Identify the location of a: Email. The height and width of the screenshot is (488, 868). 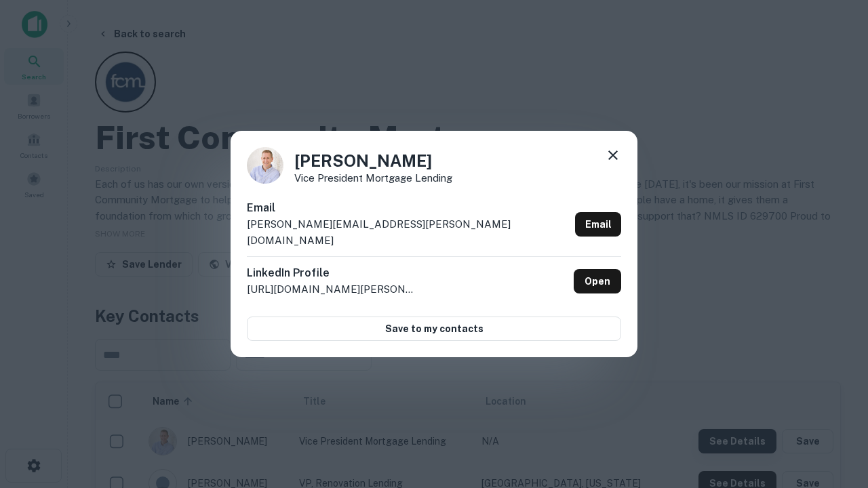
(598, 224).